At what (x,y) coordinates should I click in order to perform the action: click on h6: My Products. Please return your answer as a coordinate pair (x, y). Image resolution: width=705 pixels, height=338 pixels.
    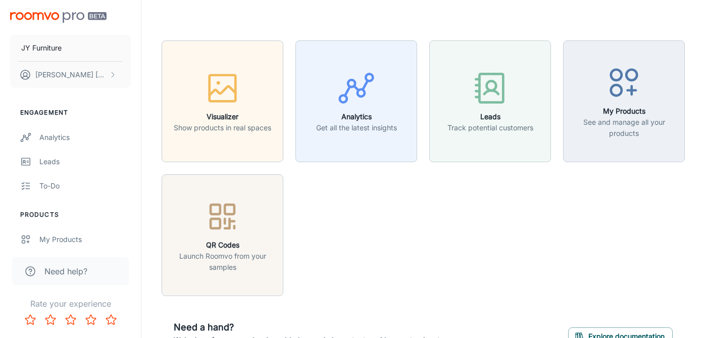
    Looking at the image, I should click on (624, 111).